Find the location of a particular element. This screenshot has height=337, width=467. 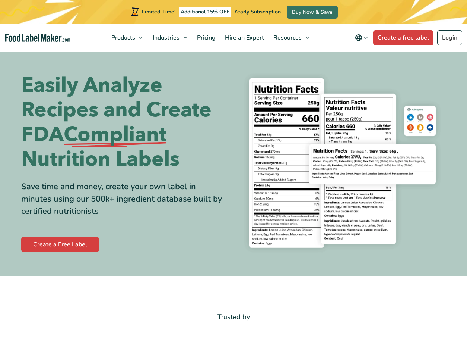

span: Pricing is located at coordinates (206, 38).